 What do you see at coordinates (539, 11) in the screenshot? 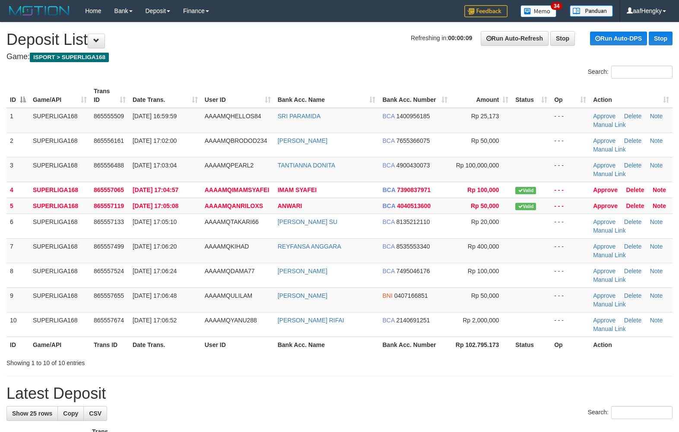
I see `img: Button%20Memo.svg` at bounding box center [539, 11].